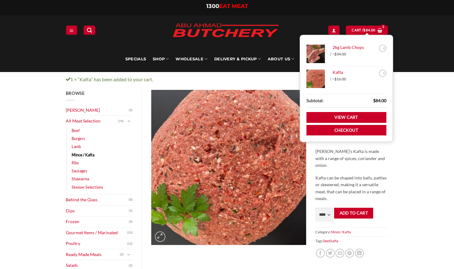  What do you see at coordinates (97, 200) in the screenshot?
I see `a: Behind the Glass` at bounding box center [97, 200].